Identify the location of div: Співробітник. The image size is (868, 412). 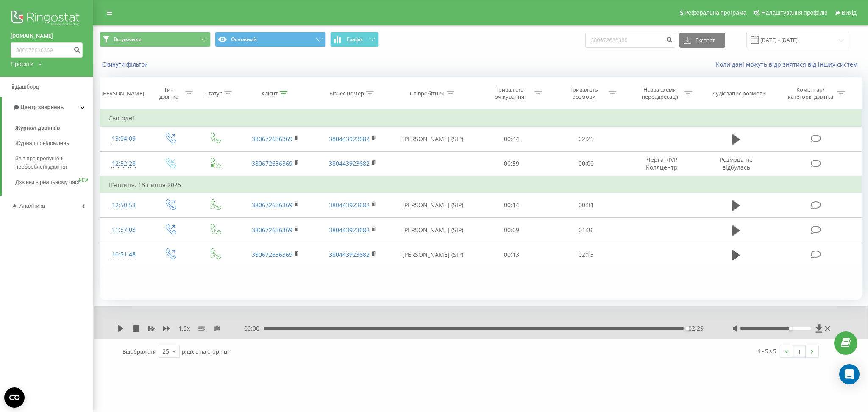
(427, 93).